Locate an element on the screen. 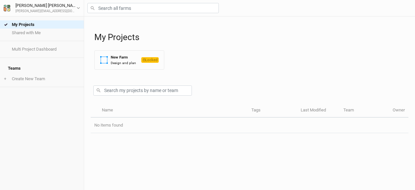  div: Design and plan is located at coordinates (123, 63).